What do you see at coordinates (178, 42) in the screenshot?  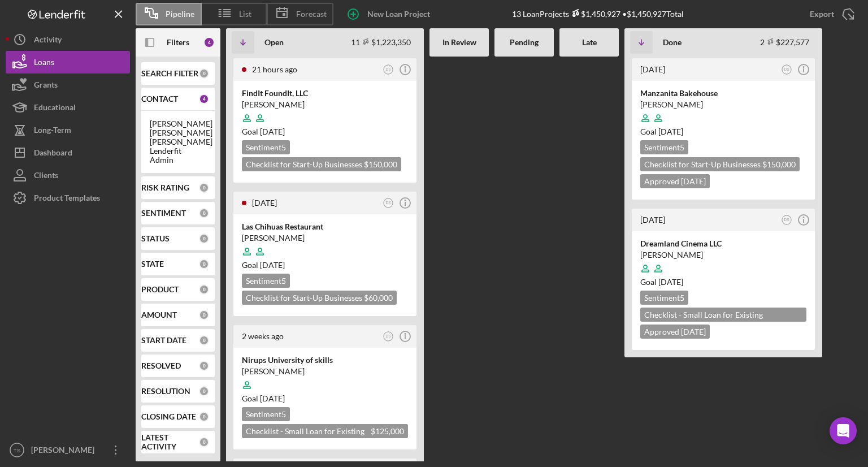 I see `b: Filters` at bounding box center [178, 42].